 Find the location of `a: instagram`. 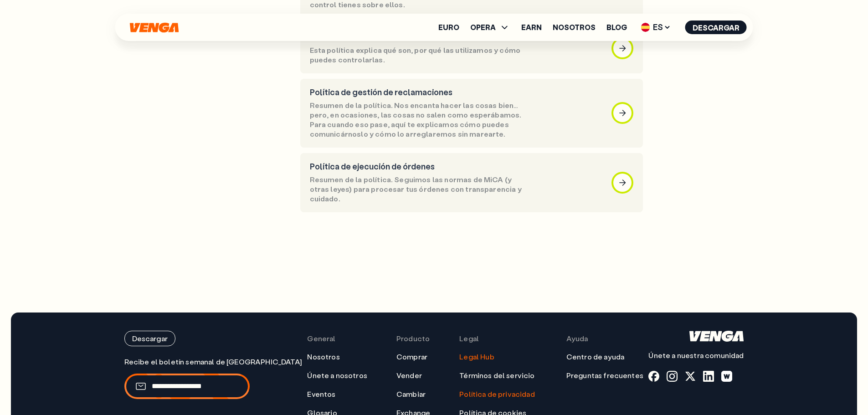

a: instagram is located at coordinates (672, 376).